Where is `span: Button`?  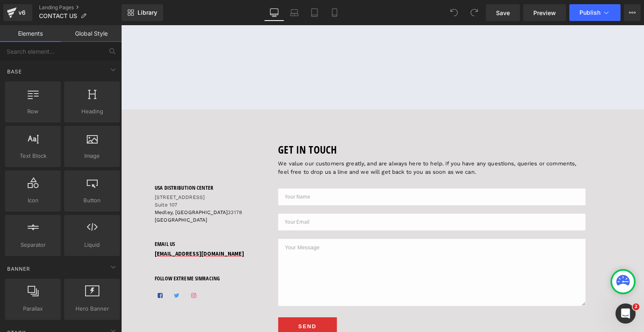
span: Button is located at coordinates (92, 201).